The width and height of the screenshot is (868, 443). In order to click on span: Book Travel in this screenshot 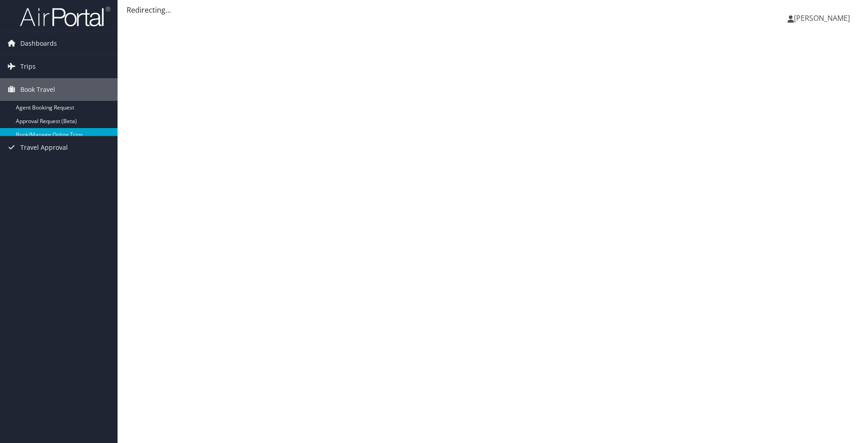, I will do `click(37, 89)`.